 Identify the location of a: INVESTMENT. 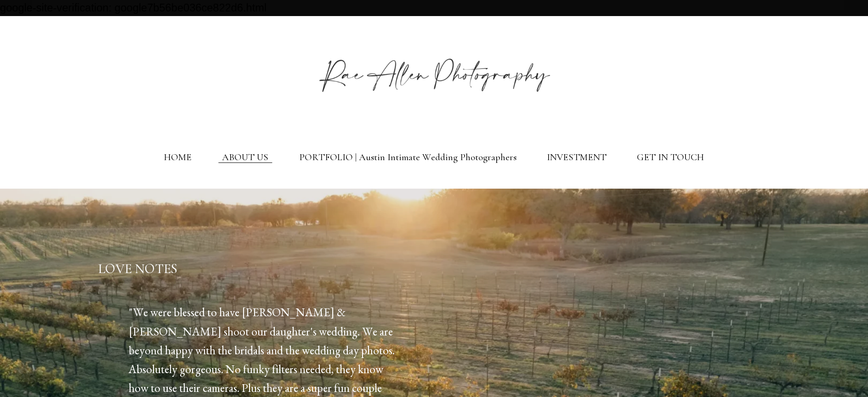
(577, 157).